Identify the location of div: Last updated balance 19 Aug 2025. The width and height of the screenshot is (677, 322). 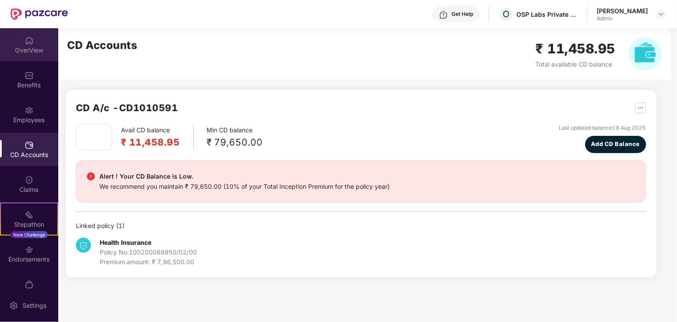
(603, 128).